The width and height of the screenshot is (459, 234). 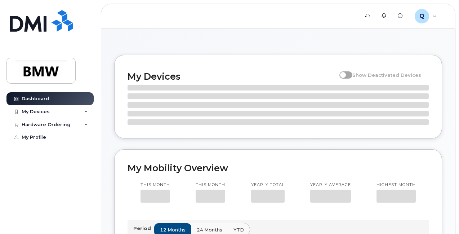 I want to click on p: Yearly total, so click(x=267, y=185).